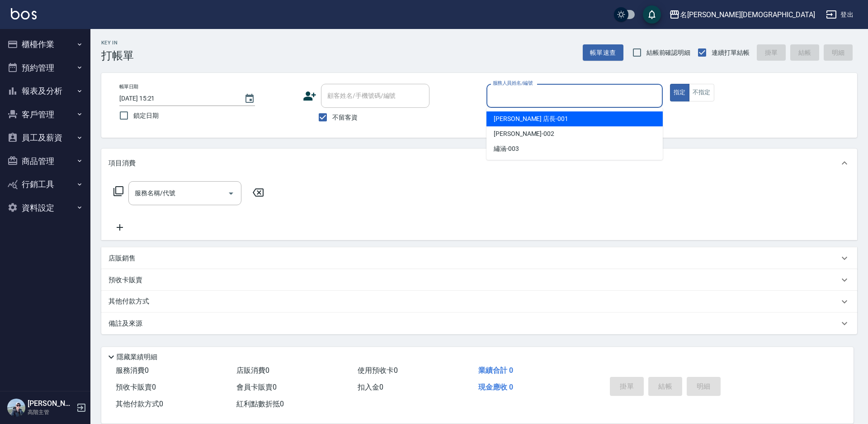 This screenshot has height=424, width=868. Describe the element at coordinates (679, 92) in the screenshot. I see `button: 指定` at that location.